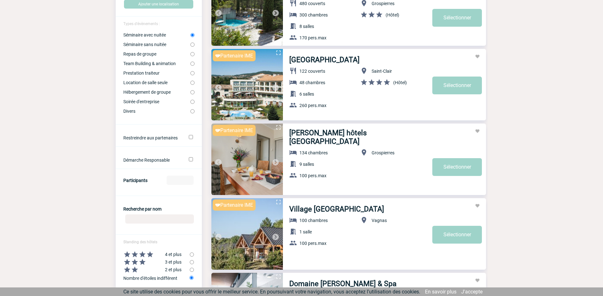 This screenshot has height=296, width=603. I want to click on label: Divers, so click(157, 111).